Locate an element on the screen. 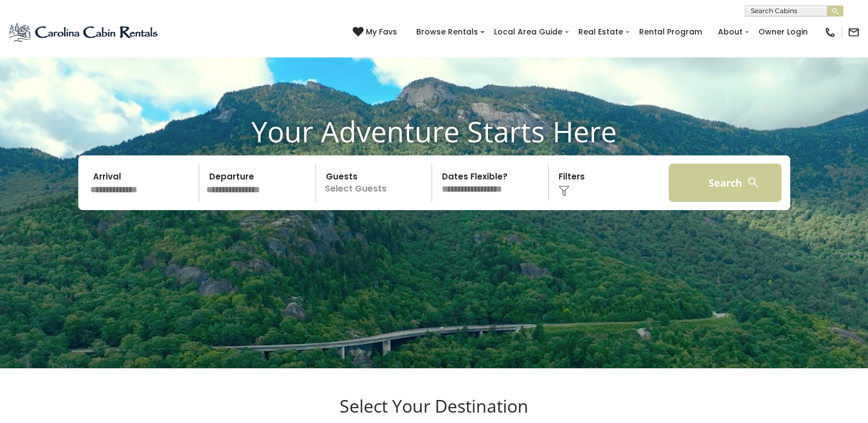  a: Browse Rentals is located at coordinates (447, 32).